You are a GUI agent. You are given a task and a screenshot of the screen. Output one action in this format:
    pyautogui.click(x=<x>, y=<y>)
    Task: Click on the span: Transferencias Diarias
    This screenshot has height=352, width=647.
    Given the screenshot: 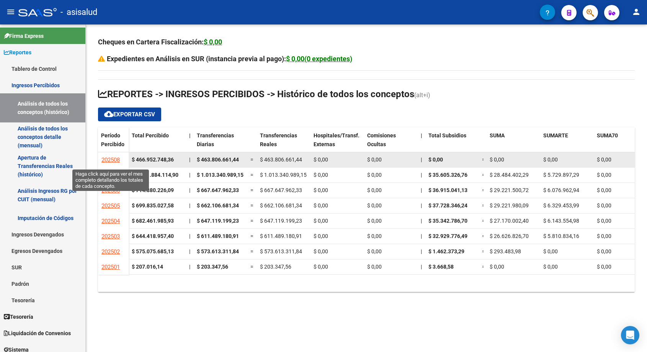 What is the action you would take?
    pyautogui.click(x=215, y=140)
    